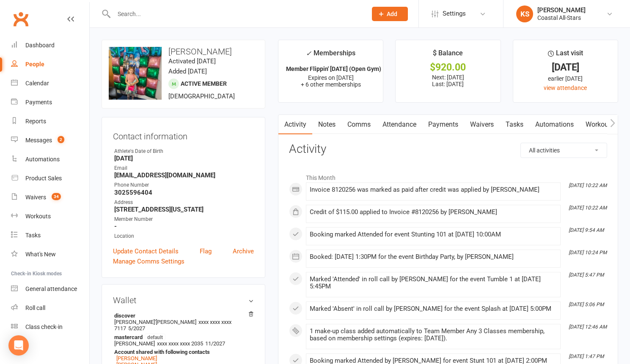 Image resolution: width=630 pixels, height=364 pixels. What do you see at coordinates (524, 14) in the screenshot?
I see `div: KS` at bounding box center [524, 14].